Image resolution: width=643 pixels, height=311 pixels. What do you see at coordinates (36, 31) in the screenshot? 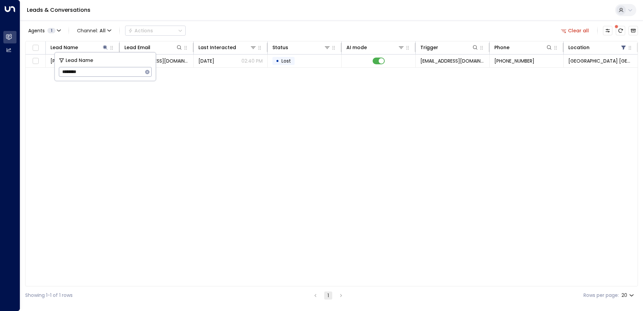
I see `span: Agents` at bounding box center [36, 31].